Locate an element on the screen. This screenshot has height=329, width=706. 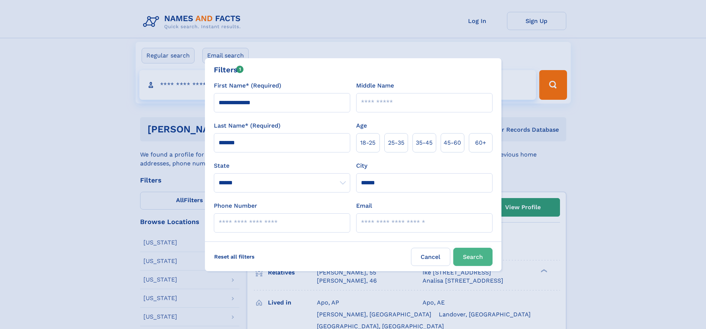
label: Middle Name is located at coordinates (375, 86).